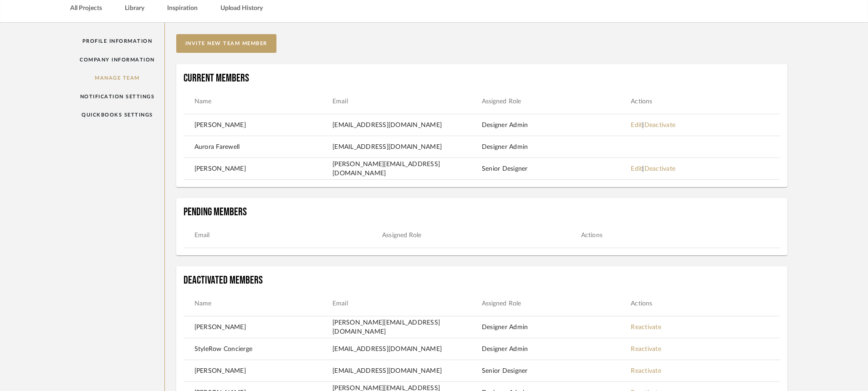 Image resolution: width=868 pixels, height=391 pixels. Describe the element at coordinates (117, 115) in the screenshot. I see `a: QuickBooks Settings` at that location.